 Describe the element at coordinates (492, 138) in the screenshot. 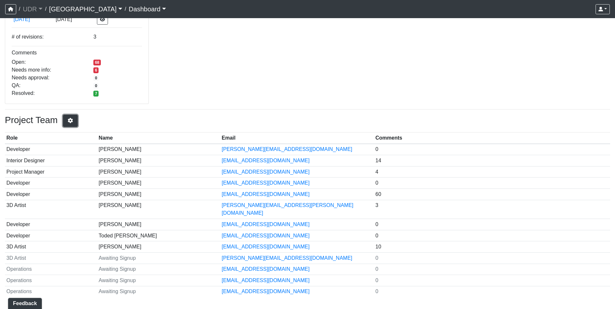

I see `th: Comments` at that location.